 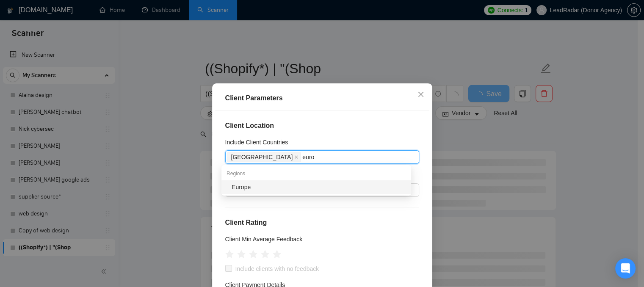 I want to click on h4: Client Location, so click(x=322, y=126).